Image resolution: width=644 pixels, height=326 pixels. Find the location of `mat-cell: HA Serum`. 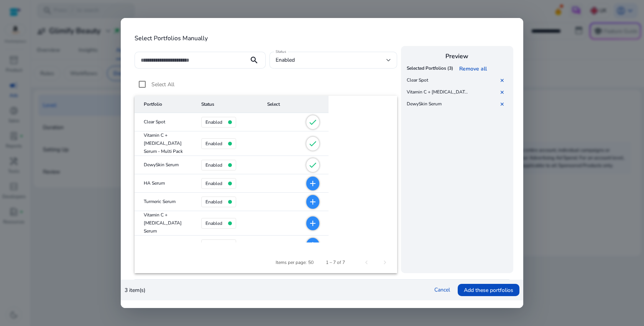

mat-cell: HA Serum is located at coordinates (165, 184).